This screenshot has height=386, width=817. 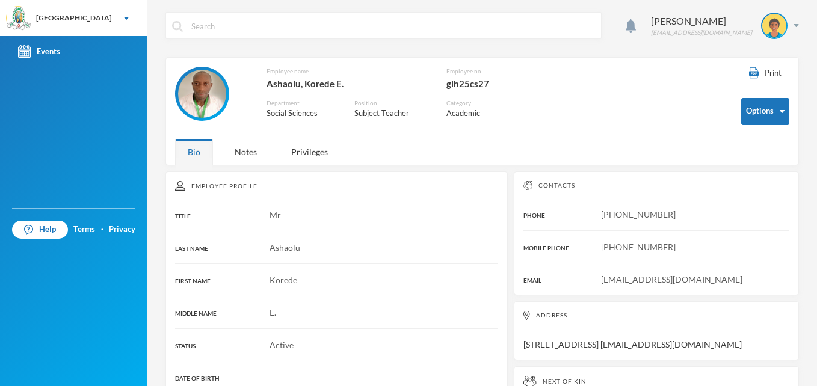 I want to click on div: Privileges, so click(x=309, y=152).